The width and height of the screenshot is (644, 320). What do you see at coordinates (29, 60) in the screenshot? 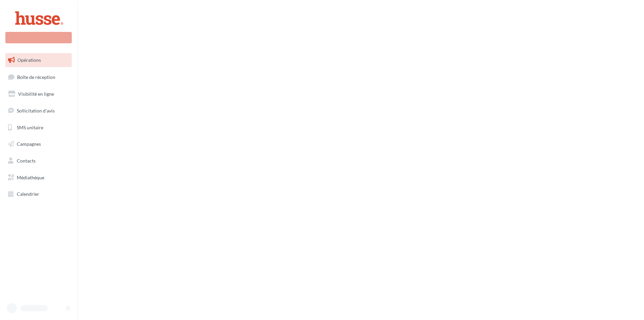
I see `span: Opérations` at bounding box center [29, 60].